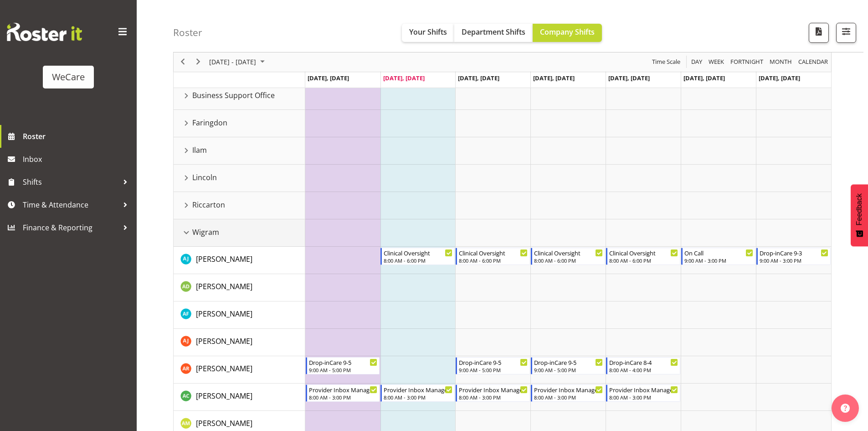 The width and height of the screenshot is (868, 431). I want to click on div: previous period, so click(183, 62).